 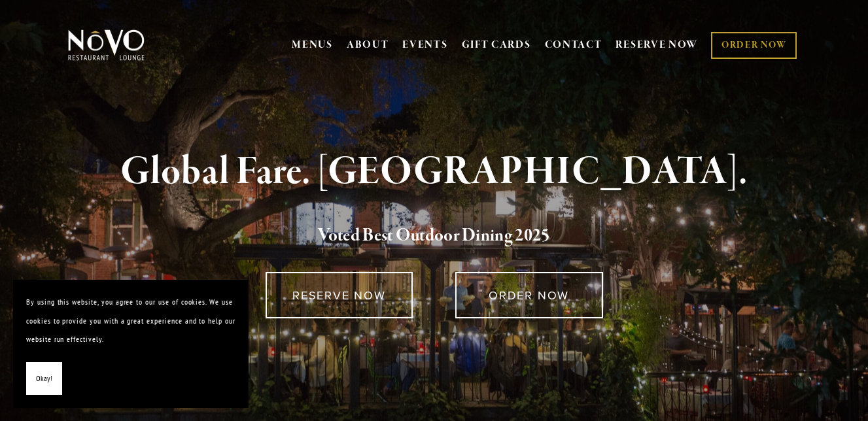 I want to click on a: Voted Best Outdoor Dining 202, so click(x=429, y=236).